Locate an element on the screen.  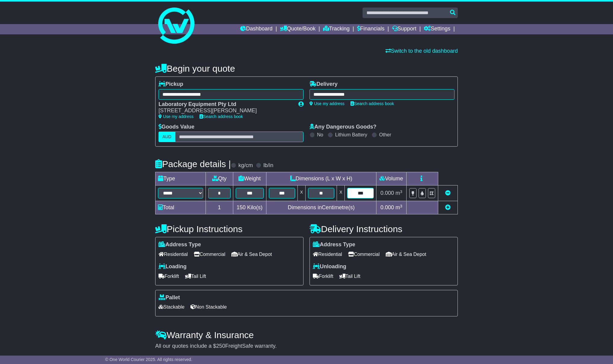
div: Laboratory Equipment Pty Ltd is located at coordinates (225, 104).